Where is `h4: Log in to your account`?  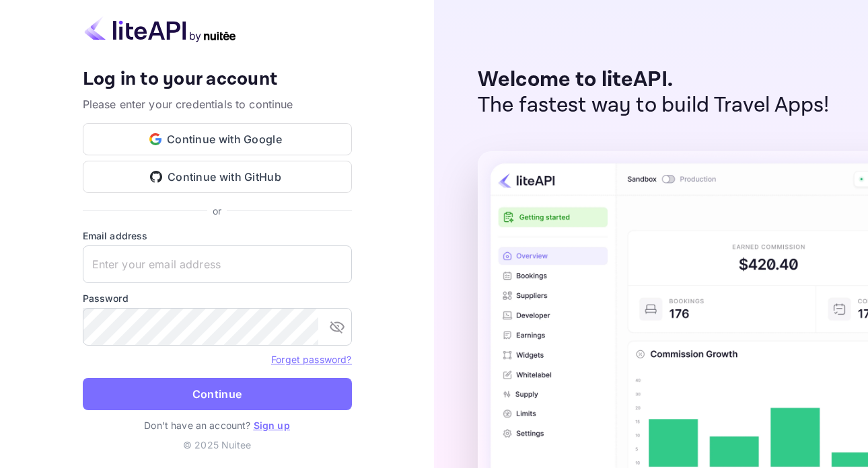
h4: Log in to your account is located at coordinates (217, 80).